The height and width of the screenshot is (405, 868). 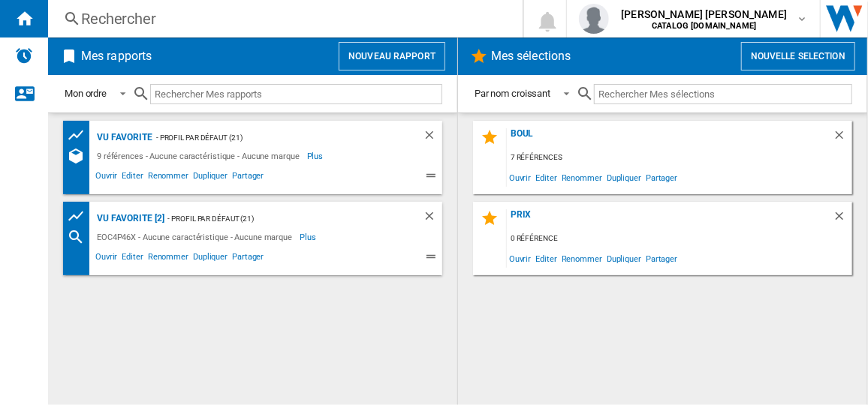 I want to click on div: Rechercher, so click(x=282, y=19).